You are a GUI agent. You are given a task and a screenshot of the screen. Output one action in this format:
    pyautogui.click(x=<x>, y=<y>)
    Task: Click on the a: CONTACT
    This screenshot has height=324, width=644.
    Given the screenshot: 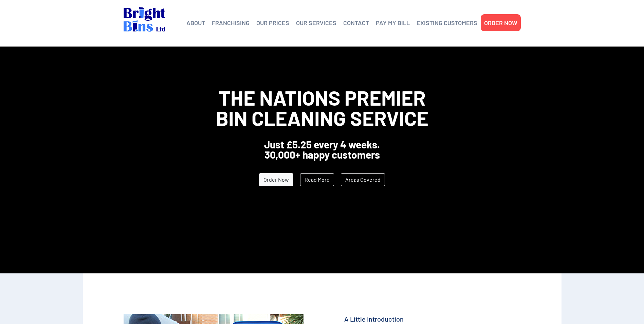 What is the action you would take?
    pyautogui.click(x=356, y=23)
    